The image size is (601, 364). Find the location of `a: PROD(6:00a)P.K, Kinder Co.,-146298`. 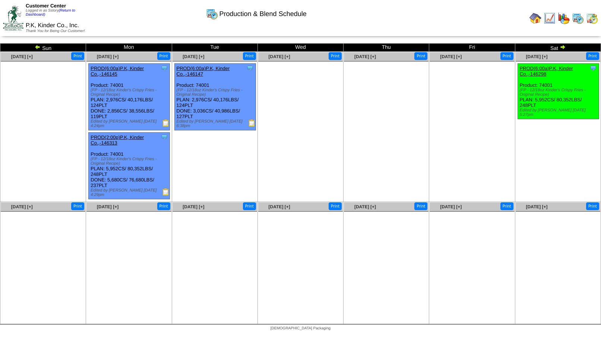

a: PROD(6:00a)P.K, Kinder Co.,-146298 is located at coordinates (546, 71).